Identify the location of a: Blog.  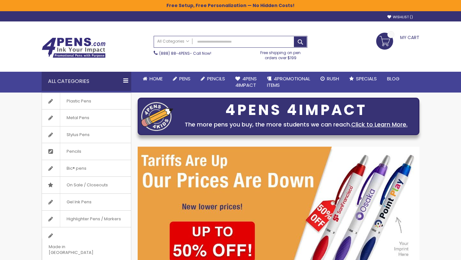
(393, 79).